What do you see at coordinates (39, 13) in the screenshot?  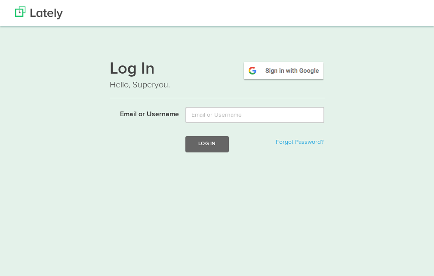 I see `img: Lately` at bounding box center [39, 13].